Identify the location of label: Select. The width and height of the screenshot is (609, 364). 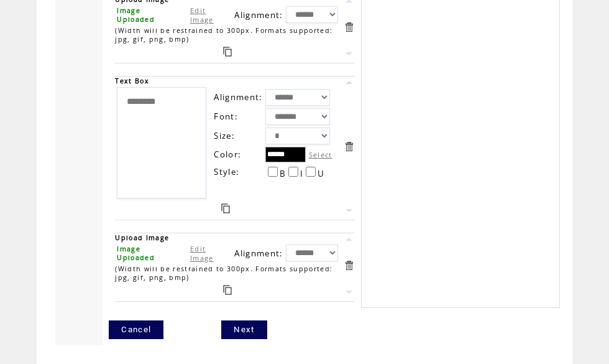
(321, 154).